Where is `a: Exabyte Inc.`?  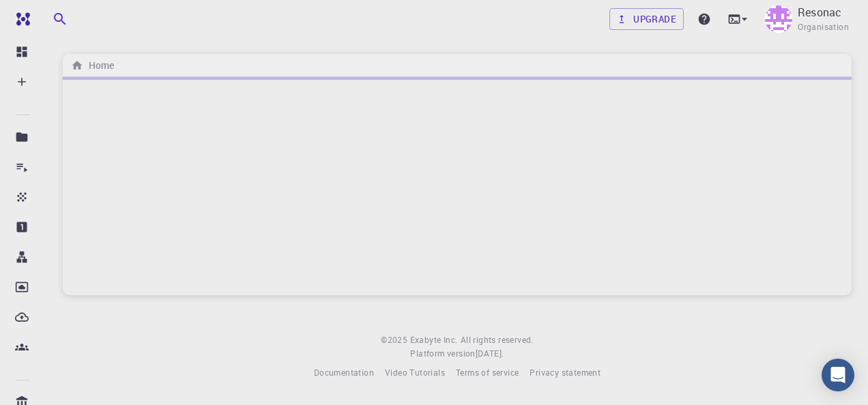 a: Exabyte Inc. is located at coordinates (434, 341).